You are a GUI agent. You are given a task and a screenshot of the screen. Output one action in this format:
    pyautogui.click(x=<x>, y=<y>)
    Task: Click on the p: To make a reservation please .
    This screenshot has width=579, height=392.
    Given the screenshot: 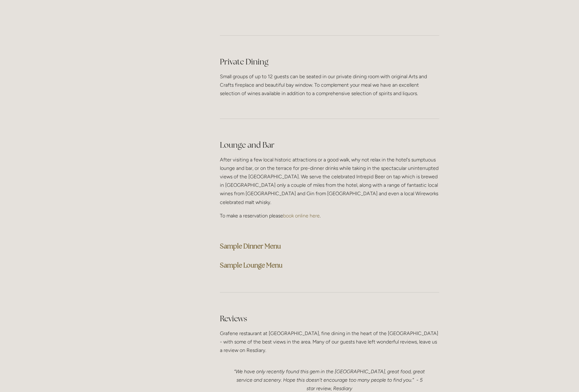 What is the action you would take?
    pyautogui.click(x=330, y=215)
    